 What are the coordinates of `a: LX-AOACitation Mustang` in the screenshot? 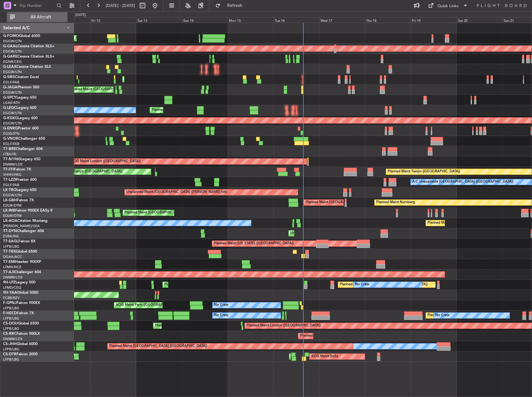 It's located at (25, 221).